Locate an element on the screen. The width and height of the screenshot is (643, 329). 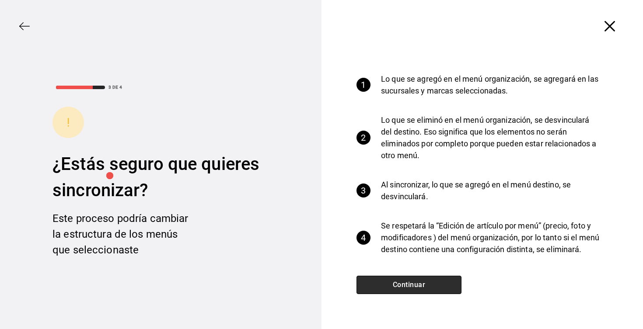
div: Este proceso podría cambiar la estructura de los menús que seleccionaste is located at coordinates (123, 235).